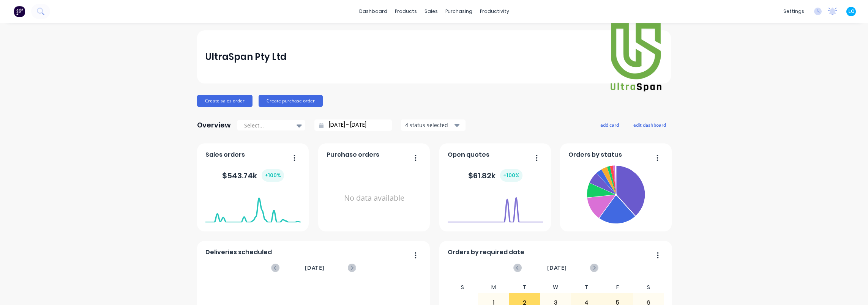 The image size is (868, 305). Describe the element at coordinates (429, 125) in the screenshot. I see `div: 4 status selected` at that location.